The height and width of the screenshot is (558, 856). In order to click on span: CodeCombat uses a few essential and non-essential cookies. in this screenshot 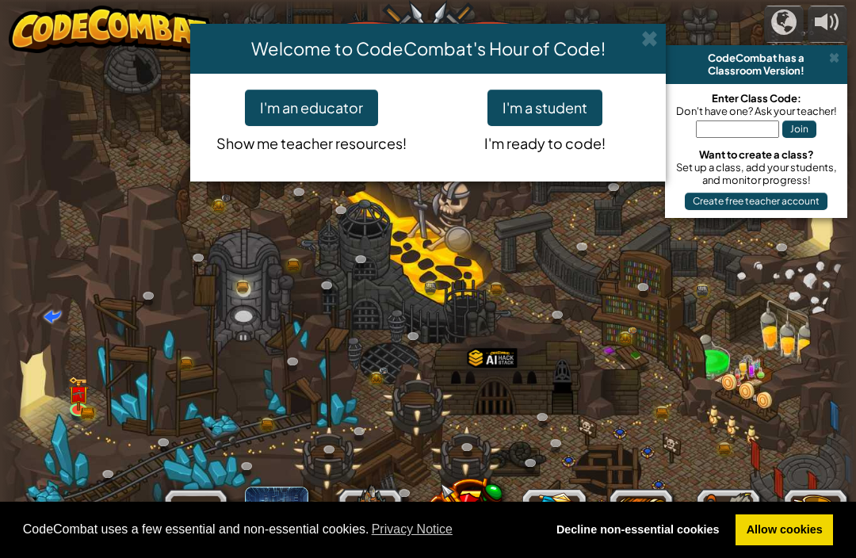, I will do `click(278, 530)`.